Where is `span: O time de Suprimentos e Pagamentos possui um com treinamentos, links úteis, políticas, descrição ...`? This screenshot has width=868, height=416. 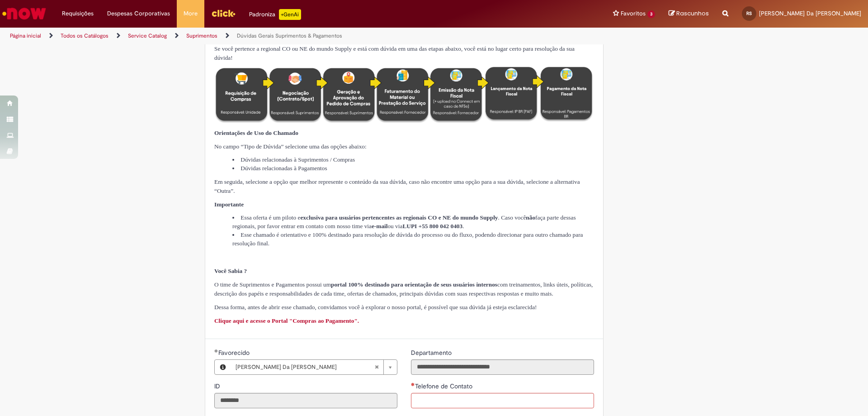
span: O time de Suprimentos e Pagamentos possui um com treinamentos, links úteis, políticas, descrição ... is located at coordinates (403, 289).